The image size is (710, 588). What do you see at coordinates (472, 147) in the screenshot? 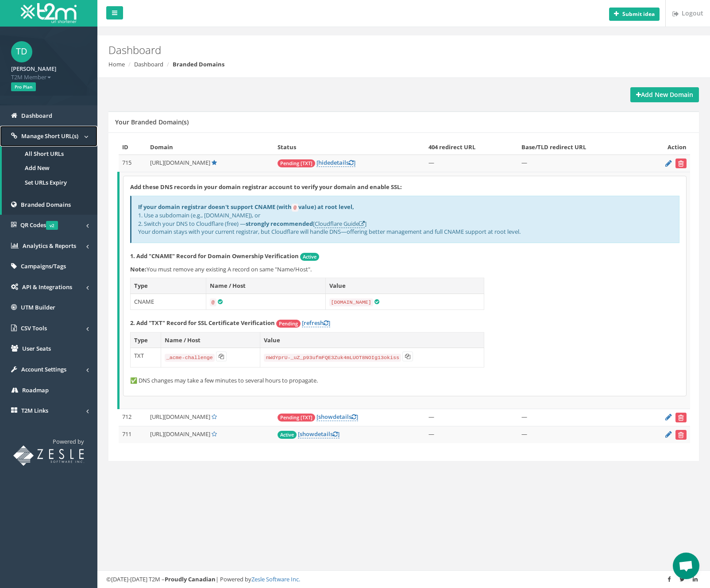
I see `th: 404 redirect URL` at bounding box center [472, 147].